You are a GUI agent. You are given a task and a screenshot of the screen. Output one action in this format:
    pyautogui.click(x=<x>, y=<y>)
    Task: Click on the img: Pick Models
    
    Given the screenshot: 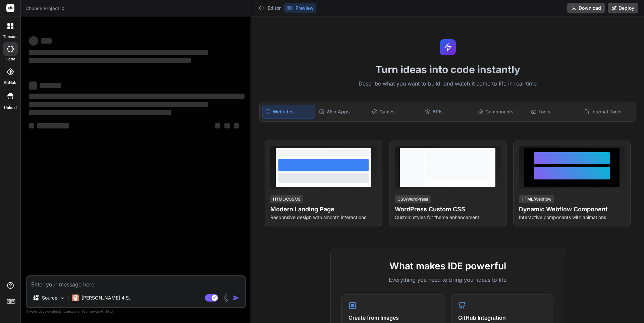 What is the action you would take?
    pyautogui.click(x=62, y=298)
    